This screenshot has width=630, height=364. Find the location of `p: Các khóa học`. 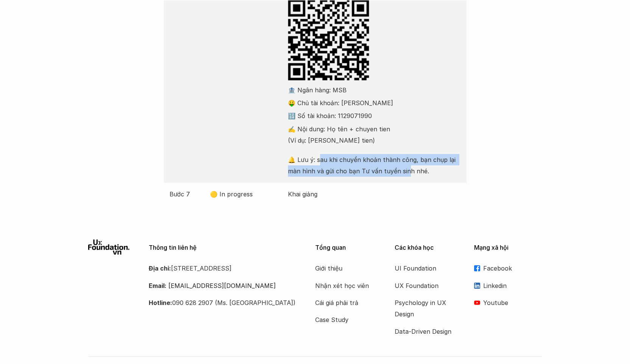

p: Các khóa học is located at coordinates (429, 248).